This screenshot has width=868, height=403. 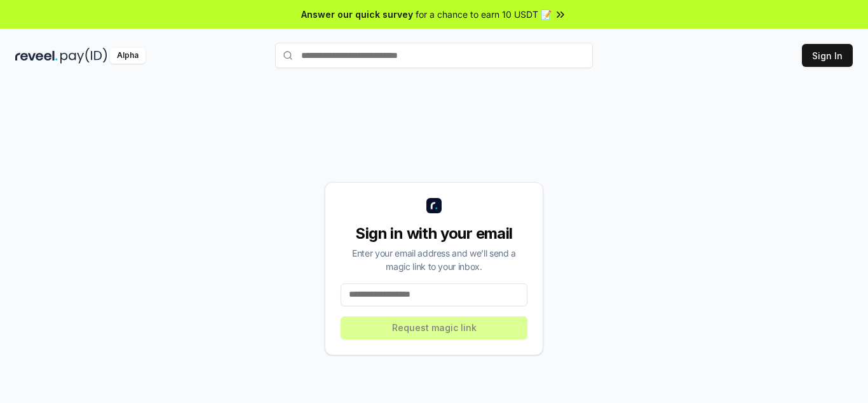 What do you see at coordinates (828, 55) in the screenshot?
I see `button: Sign In` at bounding box center [828, 55].